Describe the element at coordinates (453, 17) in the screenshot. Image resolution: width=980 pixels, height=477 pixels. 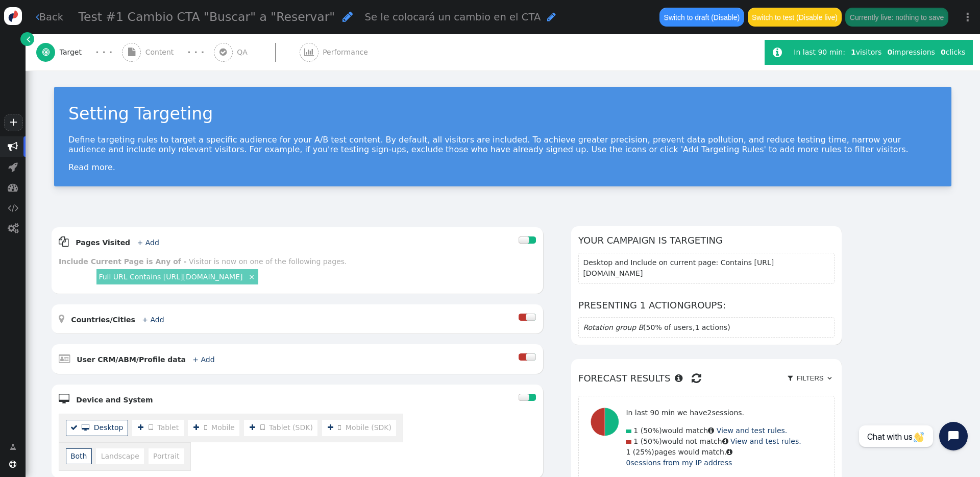
I see `span: Se le colocará un cambio en el CTA` at that location.